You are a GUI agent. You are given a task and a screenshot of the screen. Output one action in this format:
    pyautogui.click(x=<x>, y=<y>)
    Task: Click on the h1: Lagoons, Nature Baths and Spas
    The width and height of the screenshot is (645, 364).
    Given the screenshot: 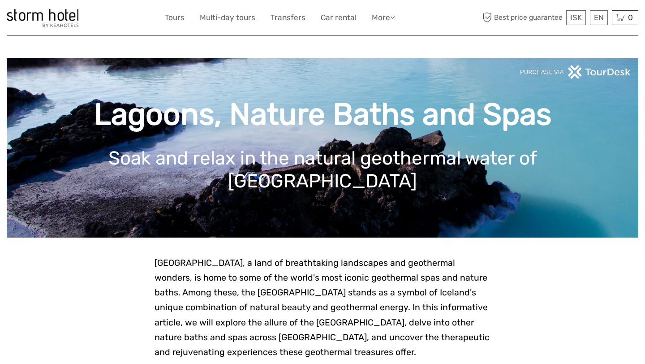 What is the action you would take?
    pyautogui.click(x=323, y=114)
    